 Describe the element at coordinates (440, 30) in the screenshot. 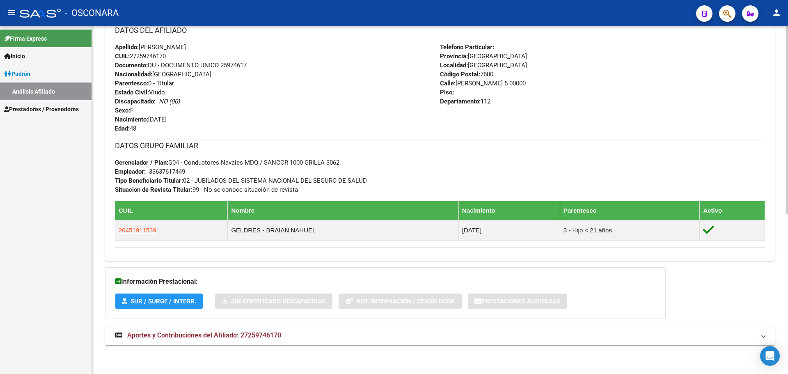

I see `h3: DATOS DEL AFILIADO` at that location.